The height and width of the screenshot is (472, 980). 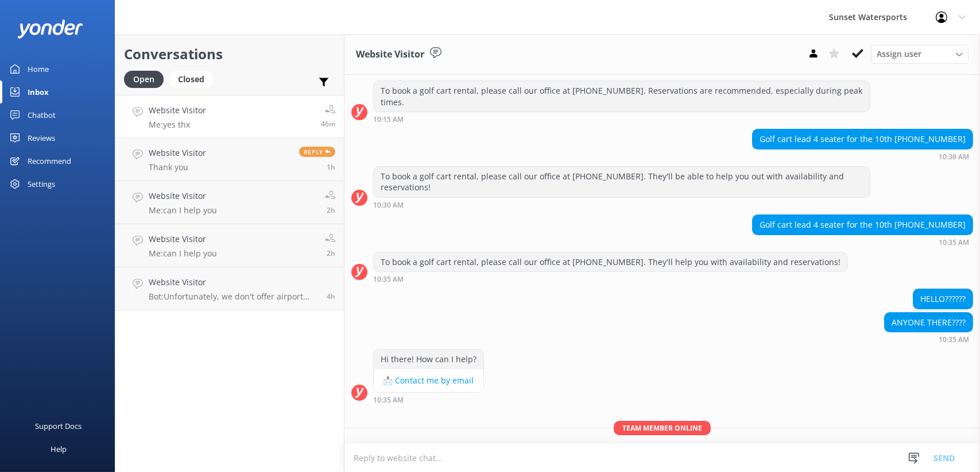 I want to click on div: Support Docs, so click(x=59, y=426).